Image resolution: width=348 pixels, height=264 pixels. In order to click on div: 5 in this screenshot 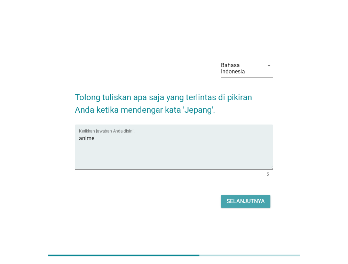, I will do `click(267, 174)`.